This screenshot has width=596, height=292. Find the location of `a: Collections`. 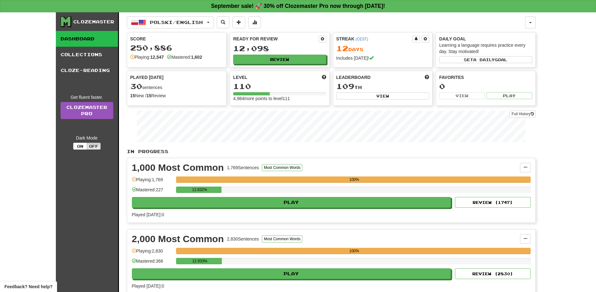

a: Collections is located at coordinates (87, 55).